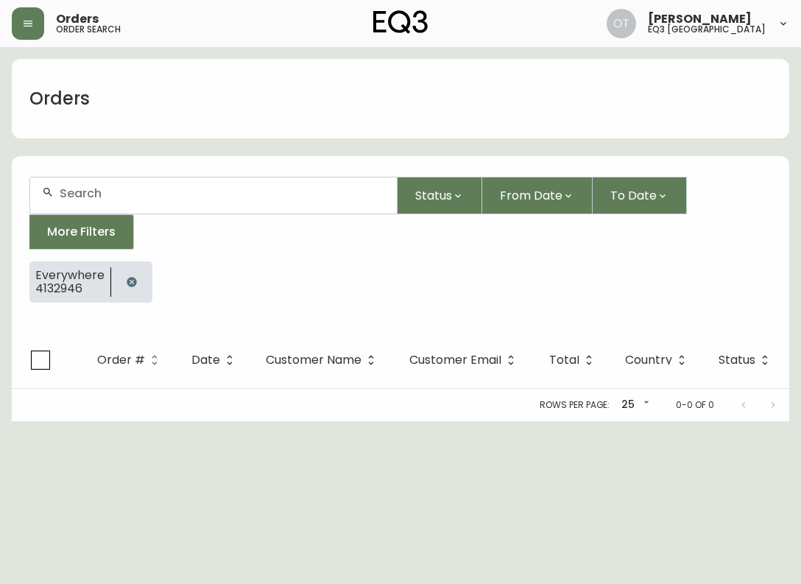  What do you see at coordinates (537, 195) in the screenshot?
I see `button: From Date` at bounding box center [537, 195].